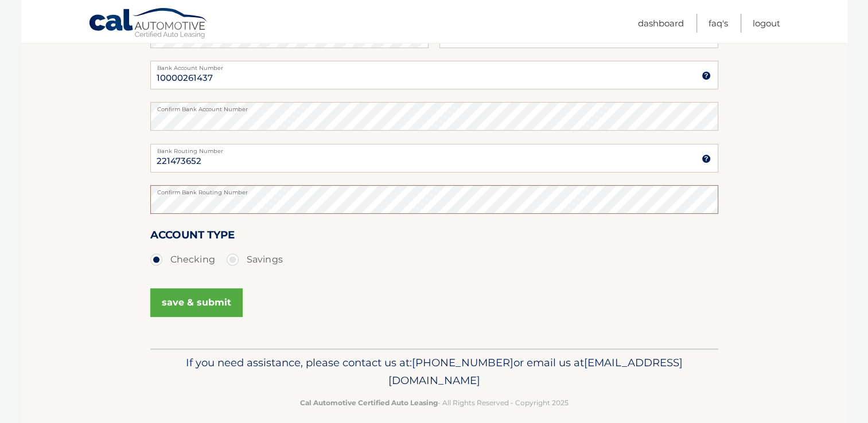  Describe the element at coordinates (196, 303) in the screenshot. I see `button: save & submit` at that location.